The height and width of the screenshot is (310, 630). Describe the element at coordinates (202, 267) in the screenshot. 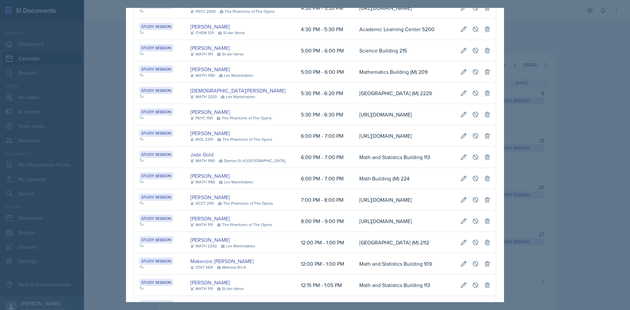

I see `div: STAT 1401` at that location.